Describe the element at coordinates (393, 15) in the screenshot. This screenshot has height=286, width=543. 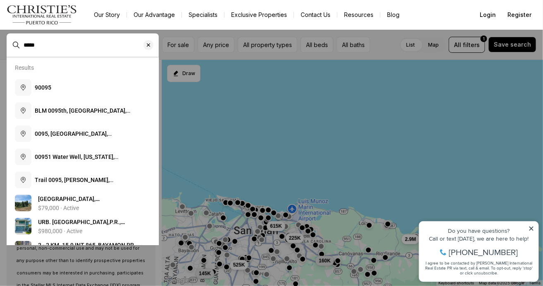
I see `a: Blog` at that location.